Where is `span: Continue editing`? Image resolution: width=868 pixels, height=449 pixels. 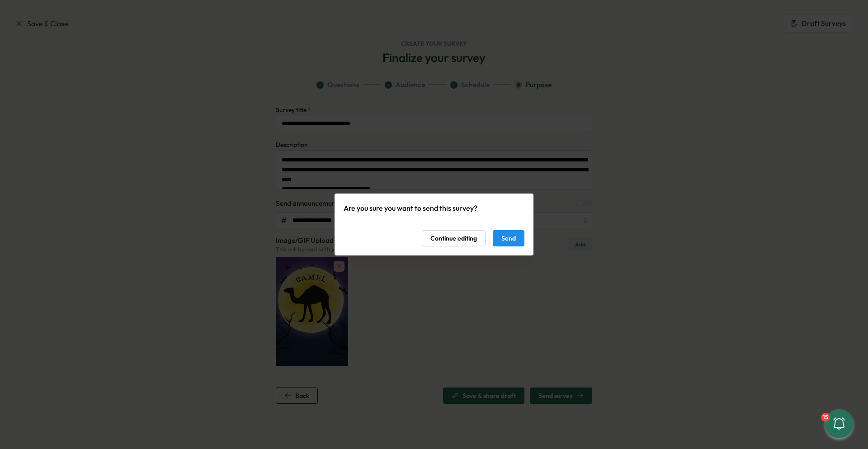 span: Continue editing is located at coordinates (453, 238).